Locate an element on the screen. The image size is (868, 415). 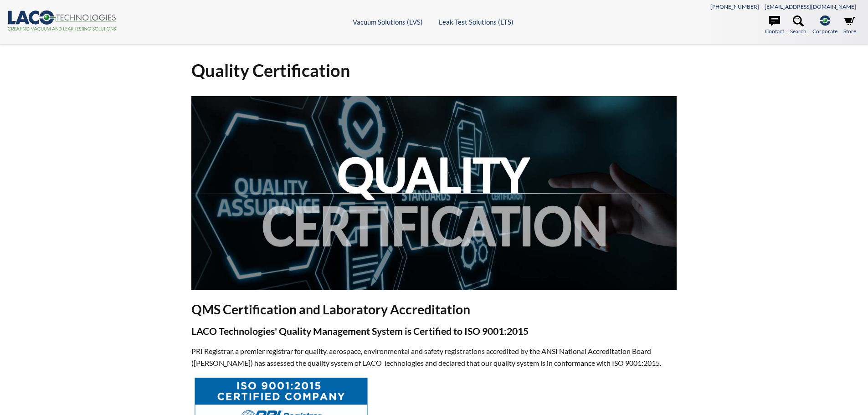
a: Leak Test Solutions (LTS) is located at coordinates (476, 22).